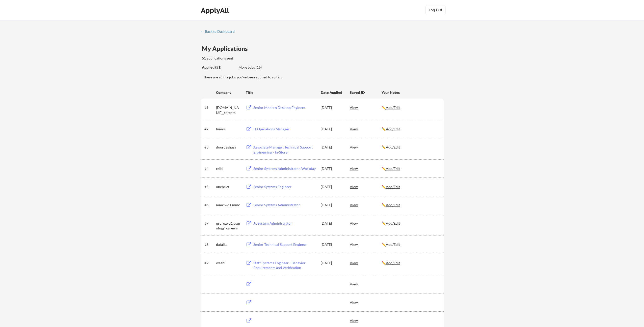 The image size is (644, 327). I want to click on div: #1, so click(209, 108).